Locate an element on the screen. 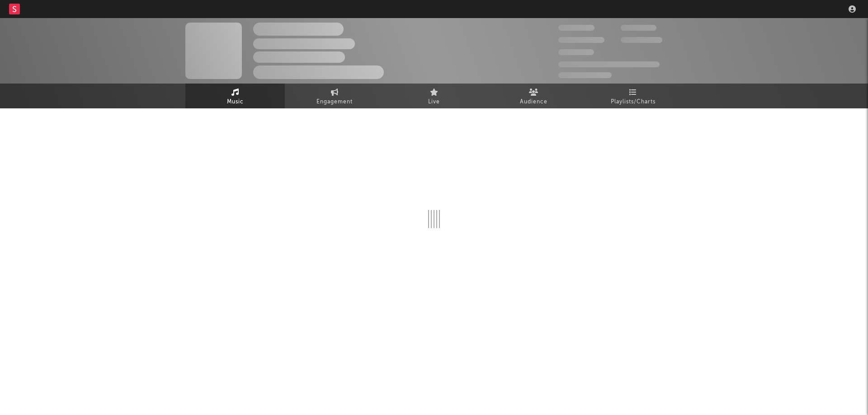 The height and width of the screenshot is (415, 868). span: 300.000 is located at coordinates (577, 28).